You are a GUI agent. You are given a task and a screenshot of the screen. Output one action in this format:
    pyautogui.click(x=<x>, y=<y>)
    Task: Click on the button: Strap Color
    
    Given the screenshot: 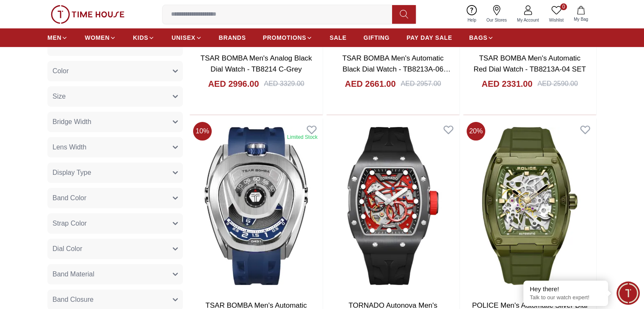 What is the action you would take?
    pyautogui.click(x=115, y=224)
    